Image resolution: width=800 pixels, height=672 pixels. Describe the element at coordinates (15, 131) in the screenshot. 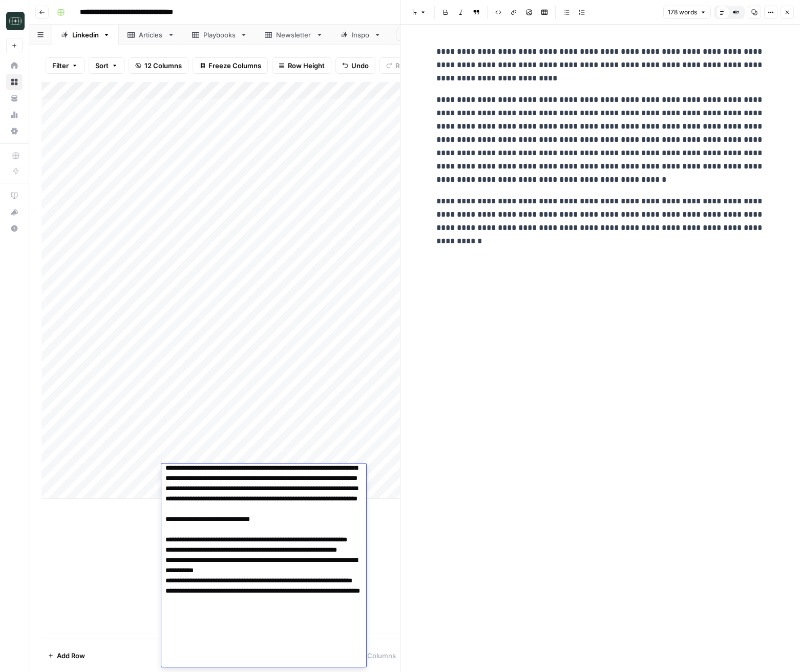

I see `a: Settings` at that location.